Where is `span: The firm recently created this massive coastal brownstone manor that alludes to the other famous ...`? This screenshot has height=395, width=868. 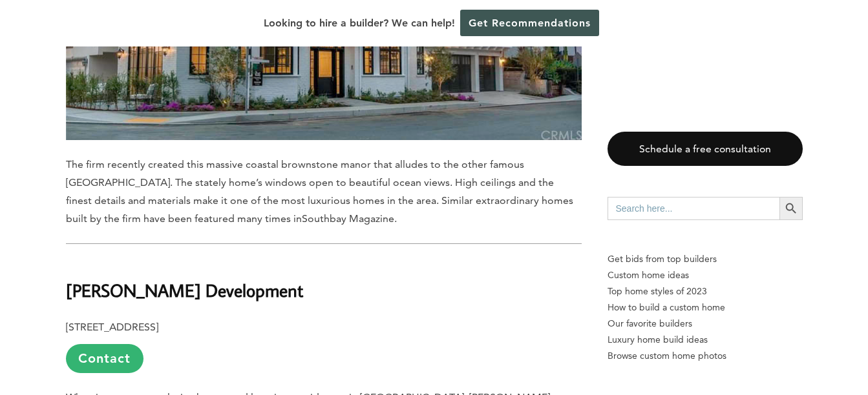
span: The firm recently created this massive coastal brownstone manor that alludes to the other famous ... is located at coordinates (319, 191).